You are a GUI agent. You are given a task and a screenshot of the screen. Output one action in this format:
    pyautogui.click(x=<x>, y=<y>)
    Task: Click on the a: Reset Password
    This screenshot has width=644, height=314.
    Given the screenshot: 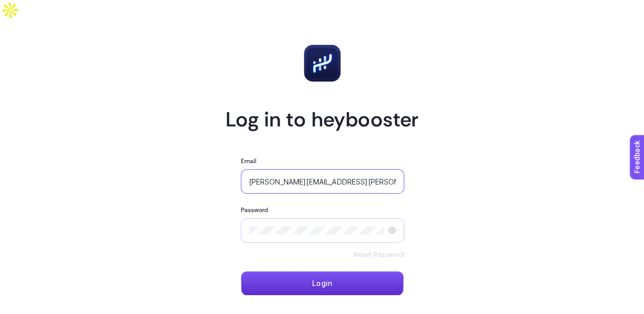 What is the action you would take?
    pyautogui.click(x=379, y=254)
    